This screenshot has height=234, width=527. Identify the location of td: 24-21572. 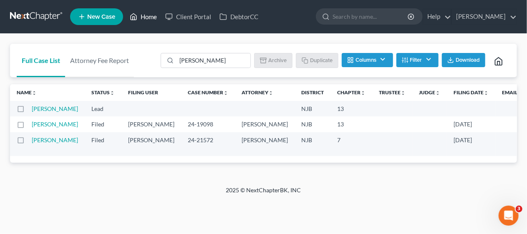
(208, 144).